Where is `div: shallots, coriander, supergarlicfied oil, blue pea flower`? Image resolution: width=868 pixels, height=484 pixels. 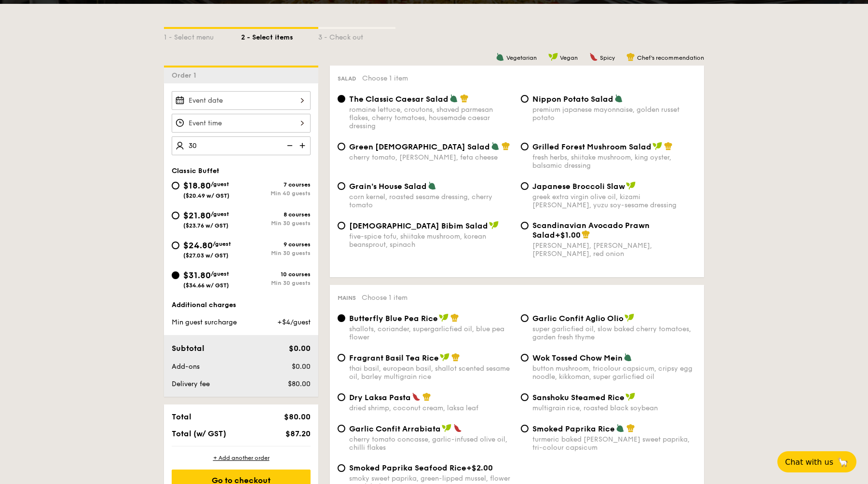
div: shallots, coriander, supergarlicfied oil, blue pea flower is located at coordinates (431, 334).